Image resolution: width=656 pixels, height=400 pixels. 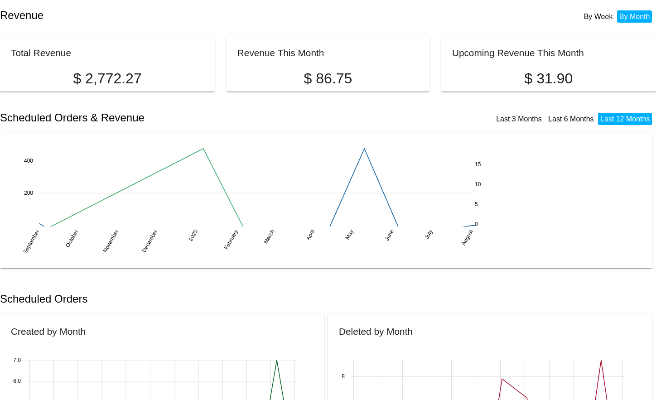 I want to click on a: Last 3 Months, so click(x=519, y=119).